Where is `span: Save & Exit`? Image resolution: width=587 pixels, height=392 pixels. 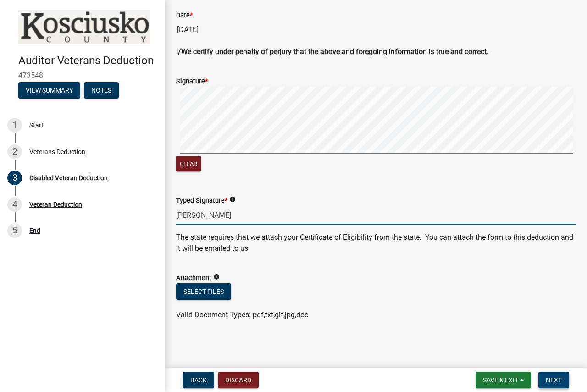
span: Save & Exit is located at coordinates (500, 380).